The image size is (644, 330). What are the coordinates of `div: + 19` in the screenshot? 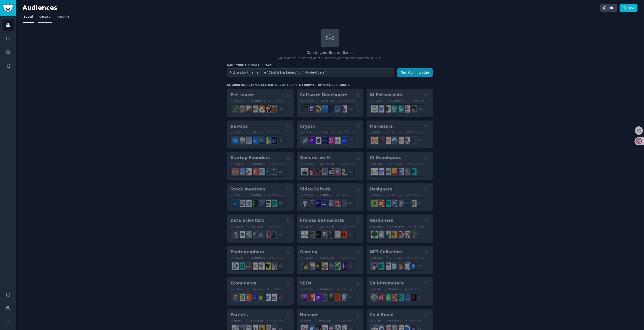 It's located at (350, 109).